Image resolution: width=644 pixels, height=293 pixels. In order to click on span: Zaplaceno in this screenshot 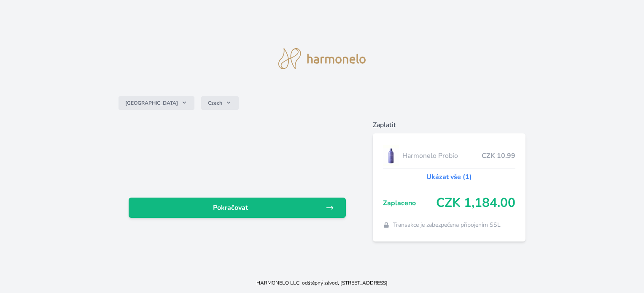, I will do `click(410, 203)`.